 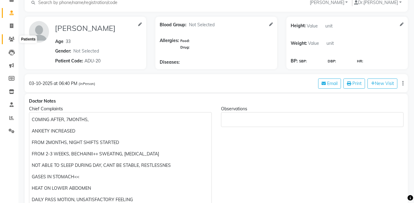 I want to click on span: Drug:, so click(x=185, y=47).